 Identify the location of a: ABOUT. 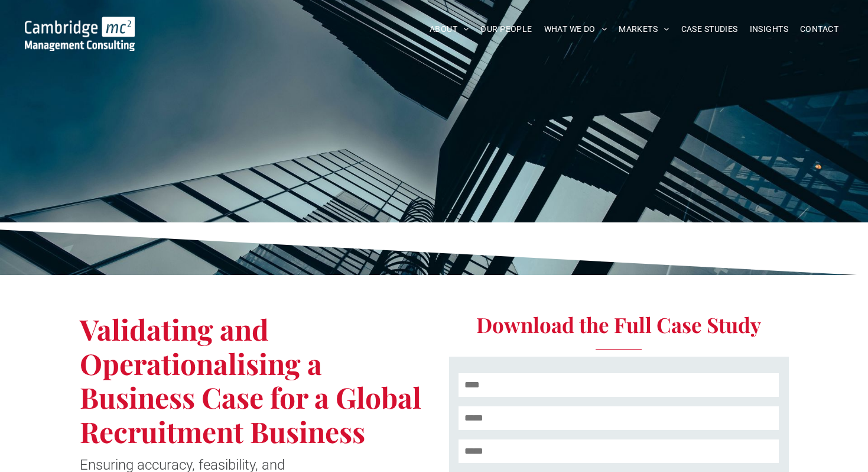
(449, 29).